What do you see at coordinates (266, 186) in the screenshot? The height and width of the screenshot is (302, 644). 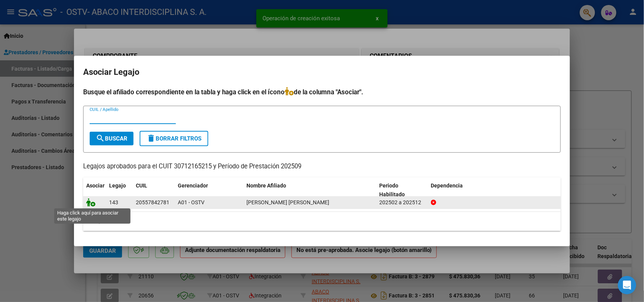 I see `span: Nombre Afiliado` at bounding box center [266, 186].